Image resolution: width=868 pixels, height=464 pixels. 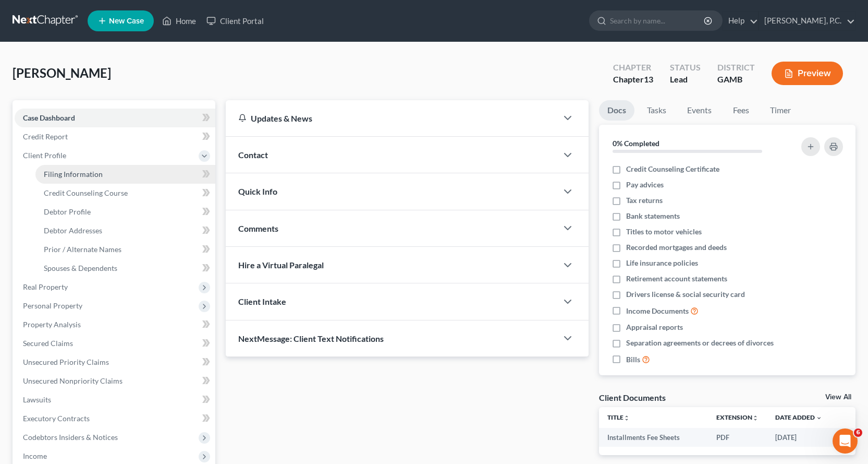 What do you see at coordinates (617, 110) in the screenshot?
I see `a: Docs` at bounding box center [617, 110].